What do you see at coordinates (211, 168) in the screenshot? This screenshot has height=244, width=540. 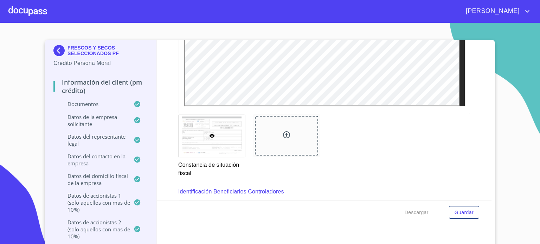 I see `p: Constancia de situación fiscal` at bounding box center [211, 168].